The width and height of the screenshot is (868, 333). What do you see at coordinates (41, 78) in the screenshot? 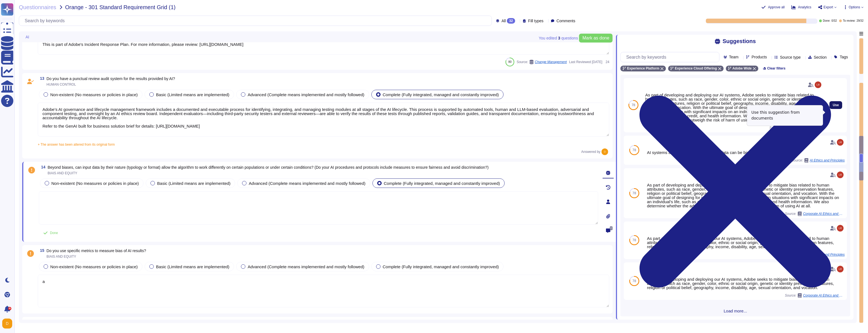
I see `span: 13` at bounding box center [41, 78].